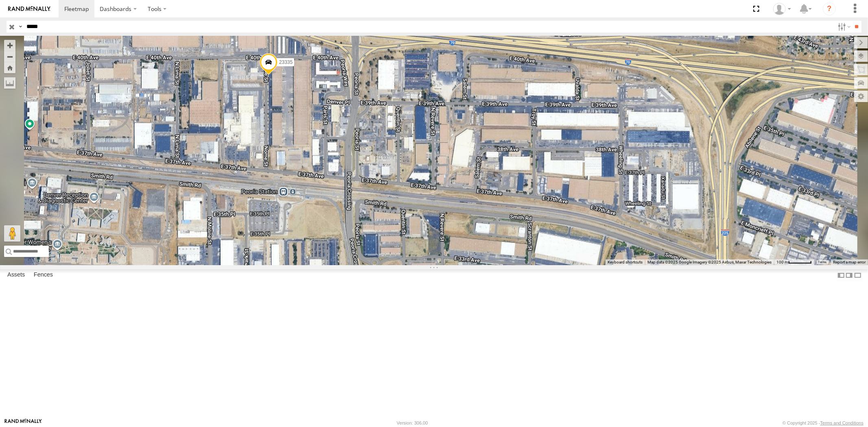 This screenshot has width=868, height=427. I want to click on div: Version: 306.00, so click(412, 424).